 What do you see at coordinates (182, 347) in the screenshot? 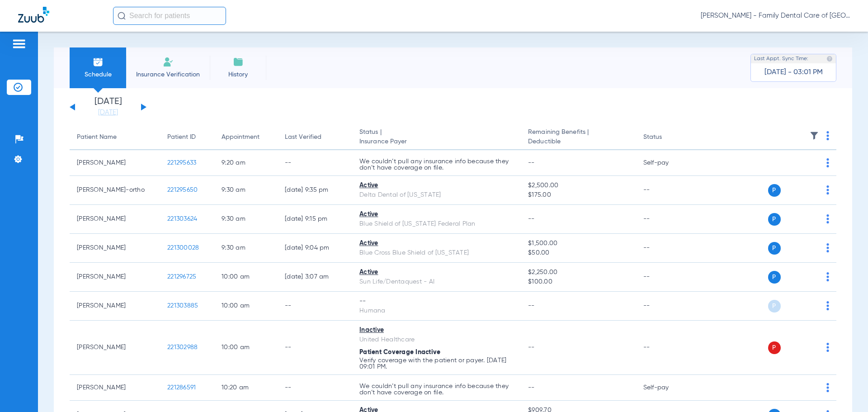
I see `span: 221302988` at bounding box center [182, 347].